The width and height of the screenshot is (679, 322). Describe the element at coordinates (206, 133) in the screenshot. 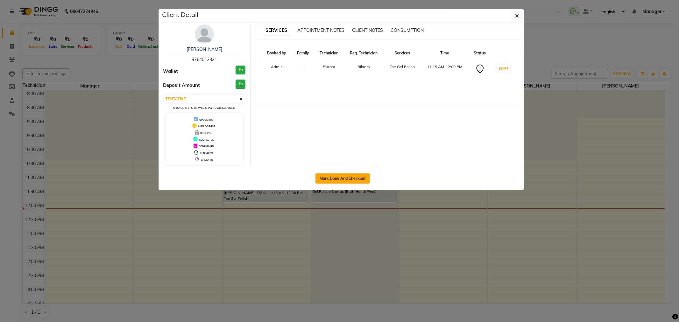

I see `span: DROPPED` at that location.